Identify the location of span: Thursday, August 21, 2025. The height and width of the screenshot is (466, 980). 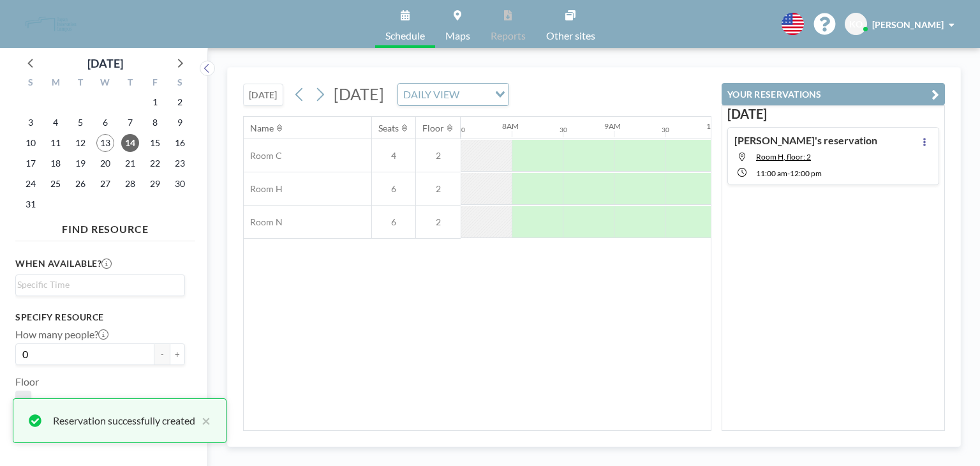
(130, 163).